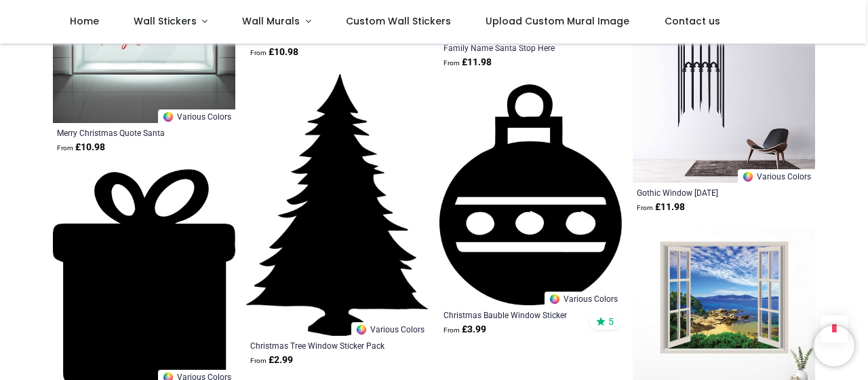 The width and height of the screenshot is (868, 380). What do you see at coordinates (165, 21) in the screenshot?
I see `span: Wall Stickers` at bounding box center [165, 21].